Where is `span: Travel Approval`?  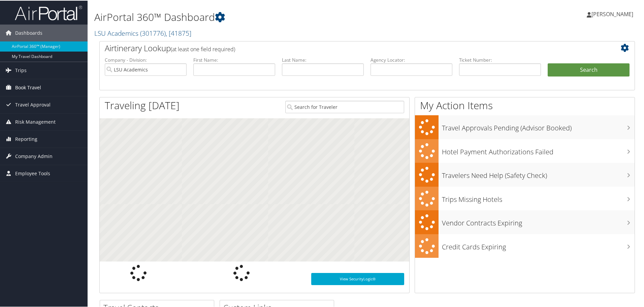
span: Travel Approval is located at coordinates (33, 104).